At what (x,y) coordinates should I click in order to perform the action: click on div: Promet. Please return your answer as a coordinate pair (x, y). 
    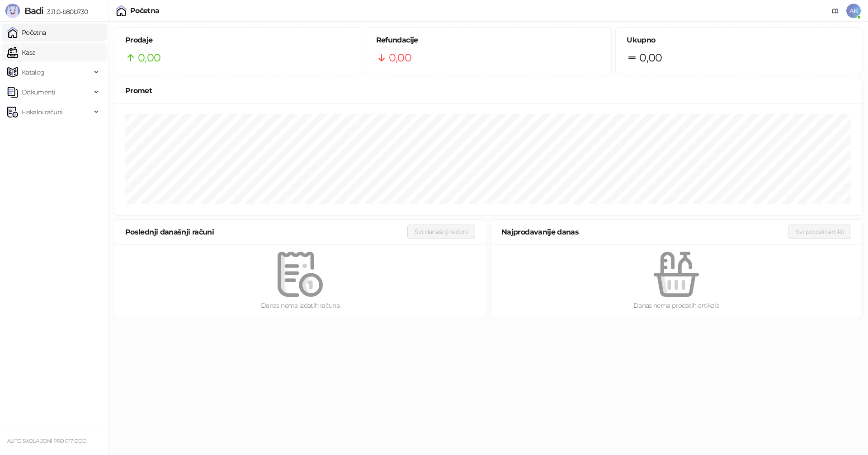
    Looking at the image, I should click on (488, 91).